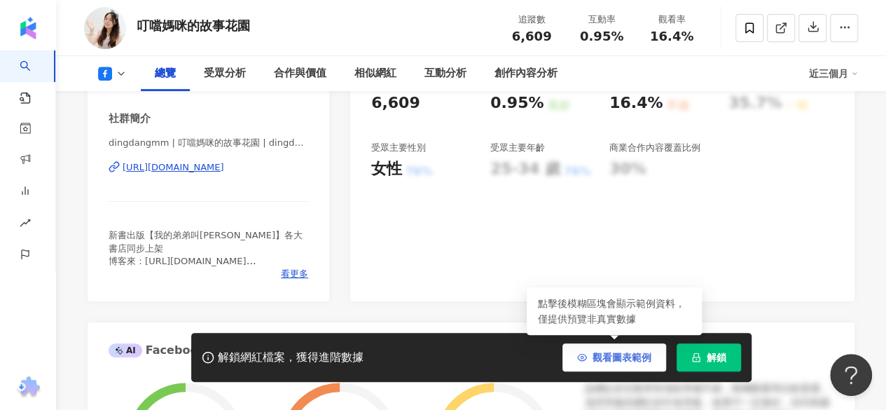  What do you see at coordinates (601, 20) in the screenshot?
I see `div: 互動率` at bounding box center [601, 20].